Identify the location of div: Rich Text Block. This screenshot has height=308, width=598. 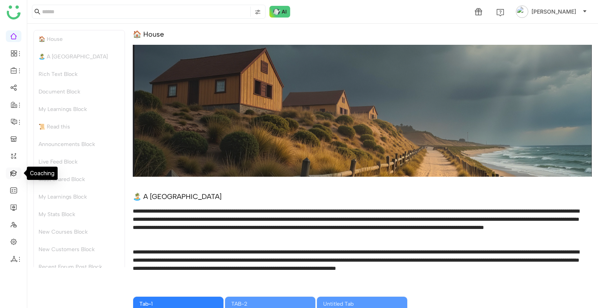
(79, 74).